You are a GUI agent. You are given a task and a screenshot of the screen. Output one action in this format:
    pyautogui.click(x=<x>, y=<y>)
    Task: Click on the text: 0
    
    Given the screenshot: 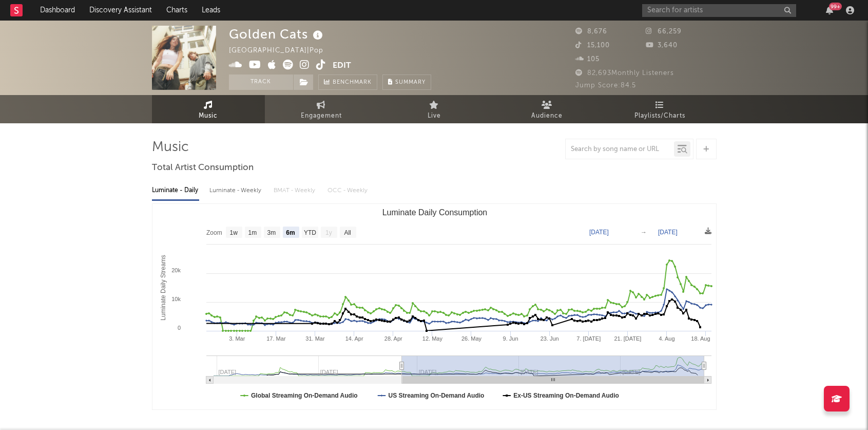 What is the action you would take?
    pyautogui.click(x=179, y=328)
    